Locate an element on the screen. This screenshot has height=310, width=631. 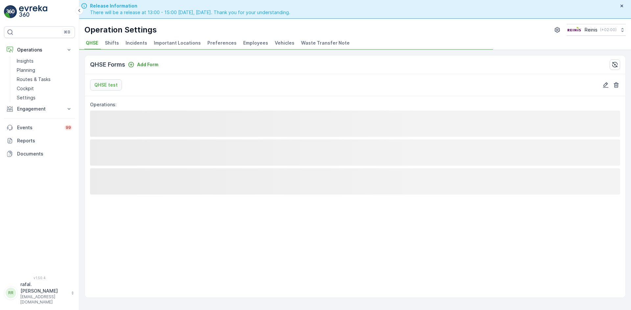
div: RR is located at coordinates (11, 293).